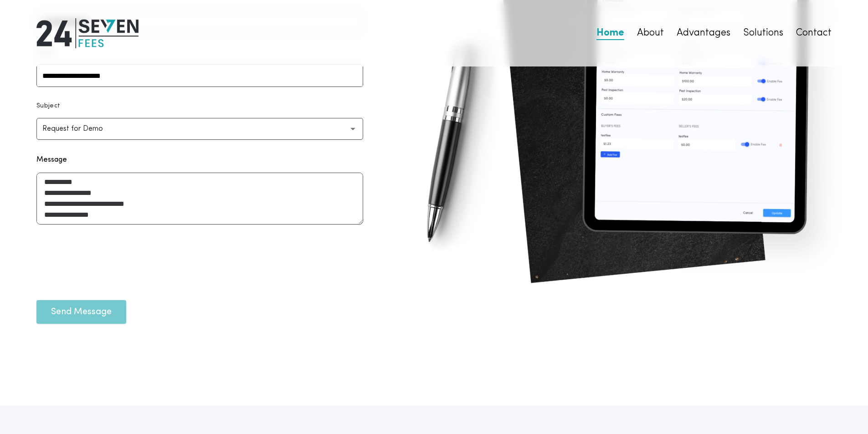 This screenshot has width=868, height=434. Describe the element at coordinates (199, 76) in the screenshot. I see `input: Email` at that location.